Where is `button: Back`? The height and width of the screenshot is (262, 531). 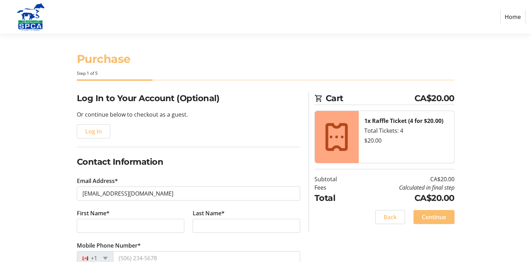 button: Back is located at coordinates (390, 217).